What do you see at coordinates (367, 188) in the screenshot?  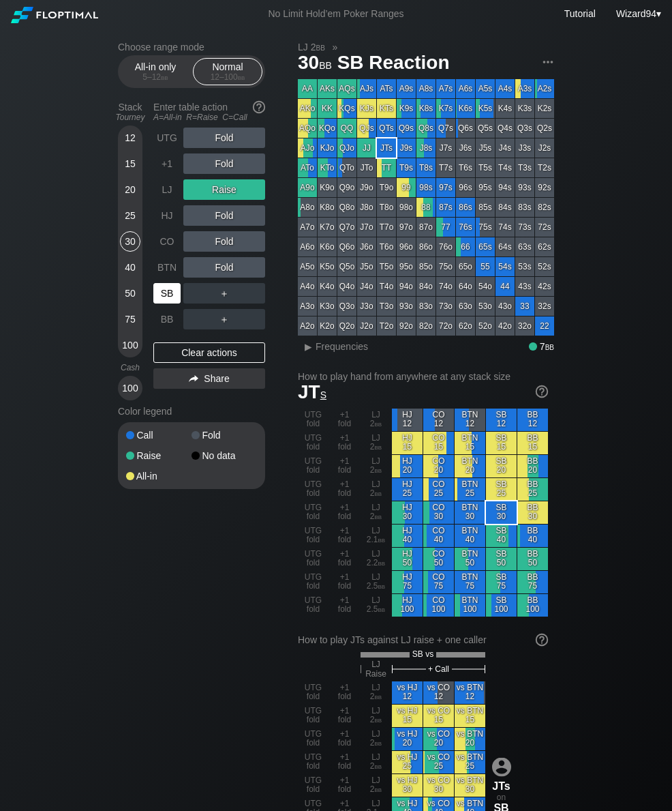 I see `div: J9o` at bounding box center [367, 188].